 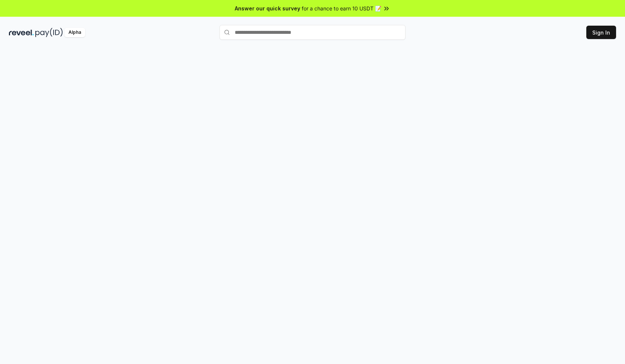 What do you see at coordinates (21, 32) in the screenshot?
I see `img: reveel_dark` at bounding box center [21, 32].